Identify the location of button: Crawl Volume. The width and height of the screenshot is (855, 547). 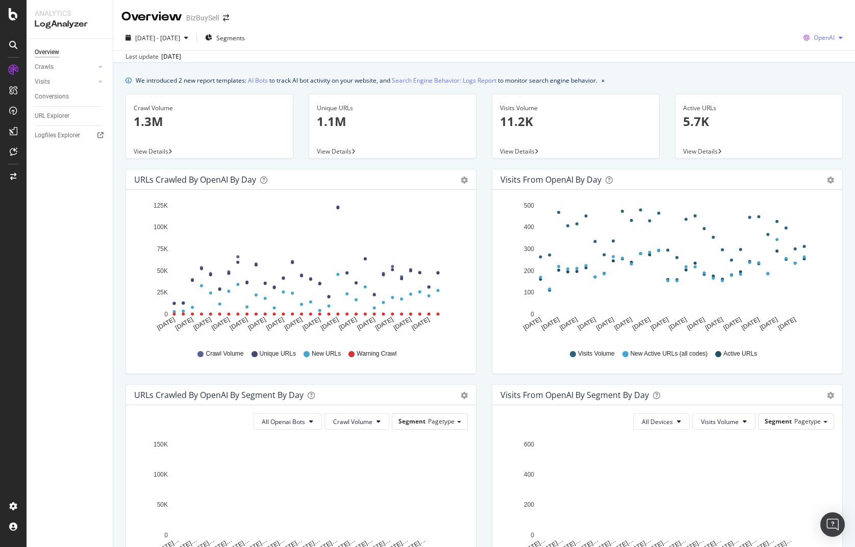
(356, 421).